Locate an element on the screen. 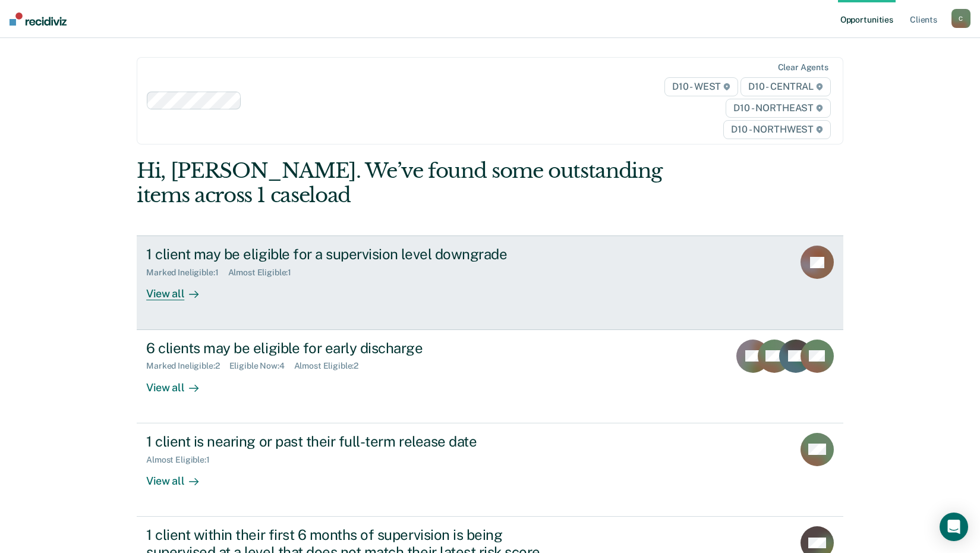 This screenshot has height=553, width=980. a: 6 clients may be eligible for early dischargeMarked Ineligible:2Eligible Now:4Almost Eligible:2Vi... is located at coordinates (490, 377).